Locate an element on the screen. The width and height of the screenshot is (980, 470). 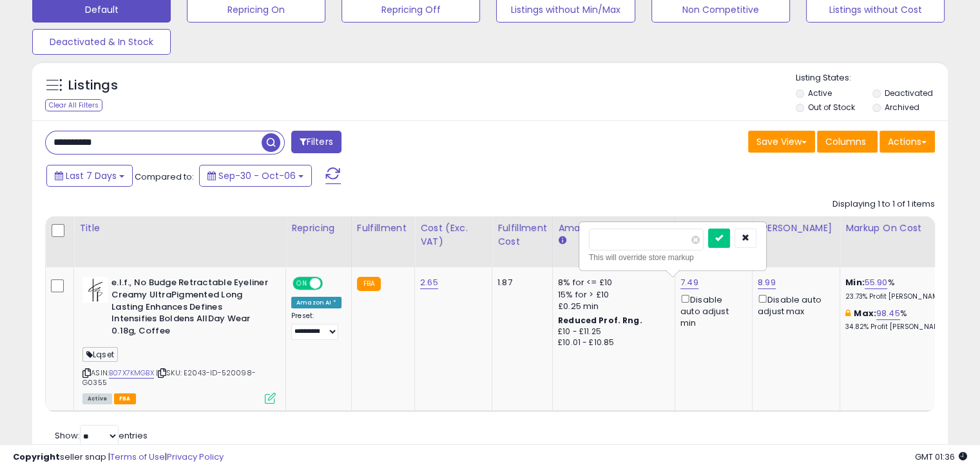
span: ON is located at coordinates (302, 284).